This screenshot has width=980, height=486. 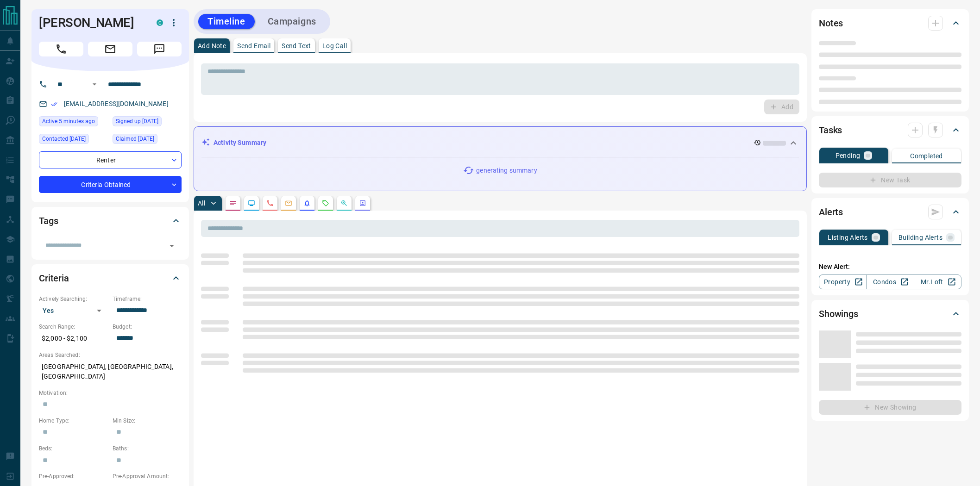 I want to click on p: Pending, so click(x=848, y=155).